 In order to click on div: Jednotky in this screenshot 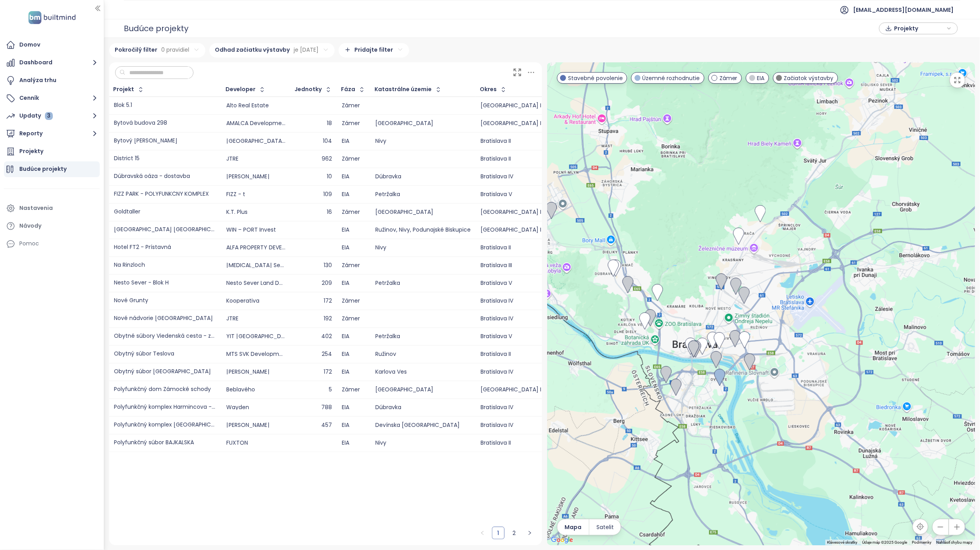, I will do `click(308, 89)`.